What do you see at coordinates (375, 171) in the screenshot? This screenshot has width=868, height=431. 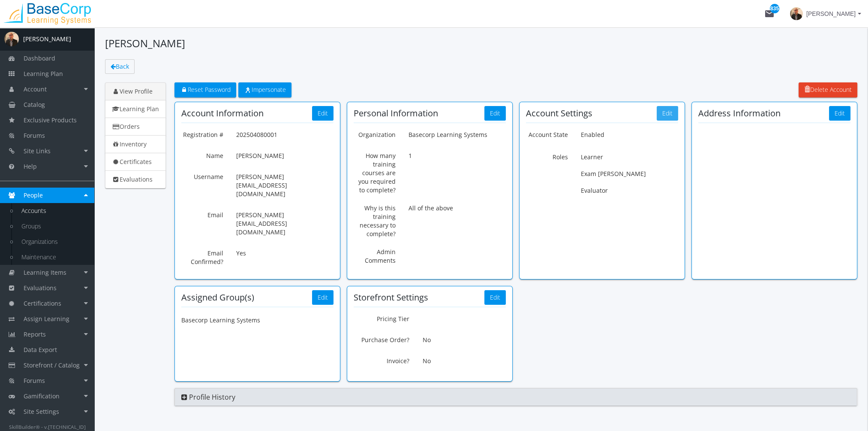 I see `label: How many training courses are you required to complete?` at bounding box center [375, 171].